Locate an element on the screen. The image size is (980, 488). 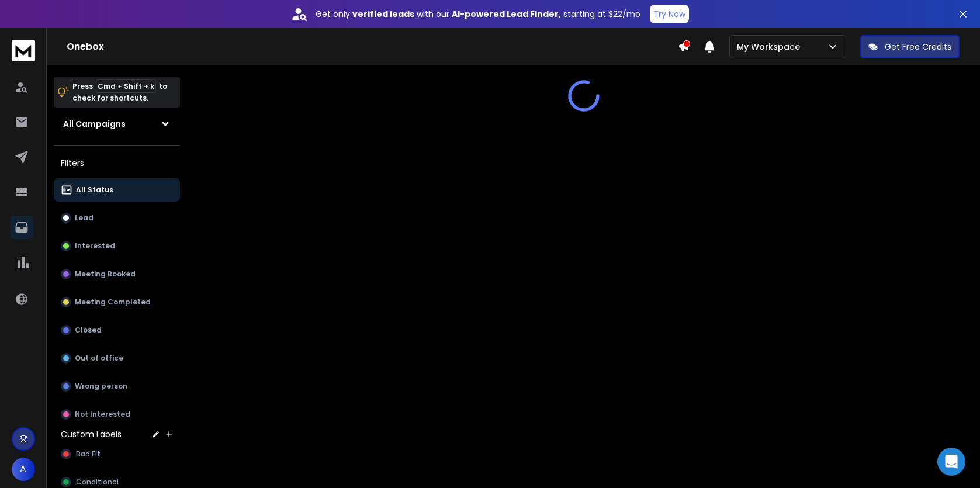
h1: All Campaigns is located at coordinates (94, 124).